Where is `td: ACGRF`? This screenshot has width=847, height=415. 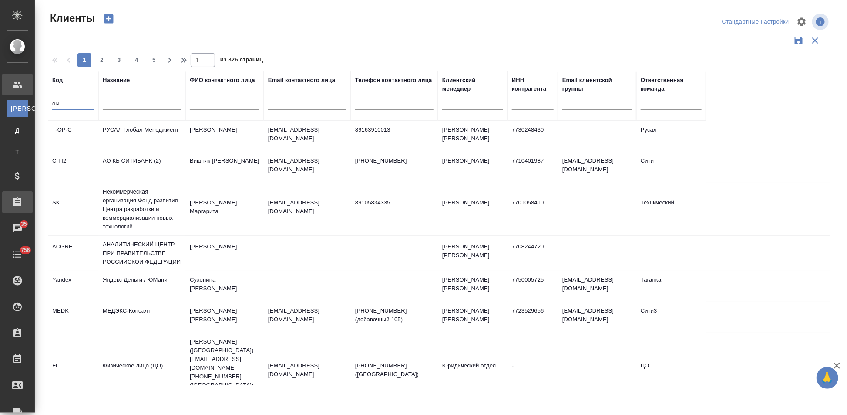 td: ACGRF is located at coordinates (73, 253).